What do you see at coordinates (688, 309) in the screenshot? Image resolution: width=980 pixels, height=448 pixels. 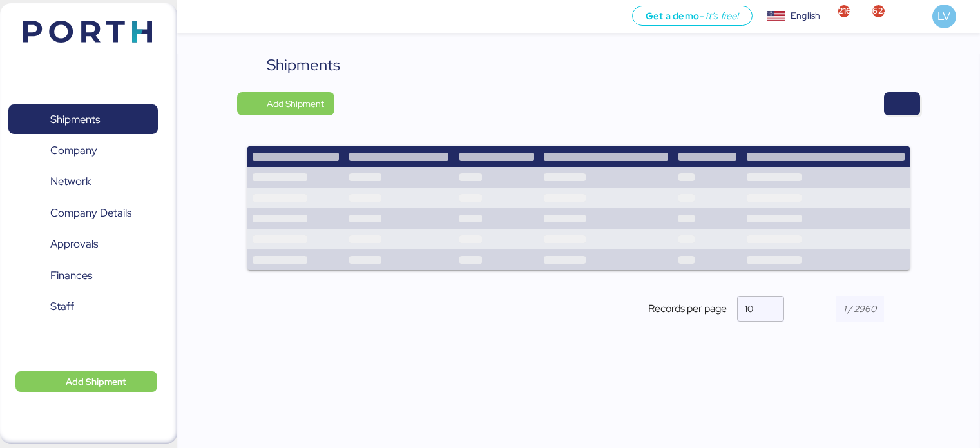 I see `span: Records per page` at bounding box center [688, 309].